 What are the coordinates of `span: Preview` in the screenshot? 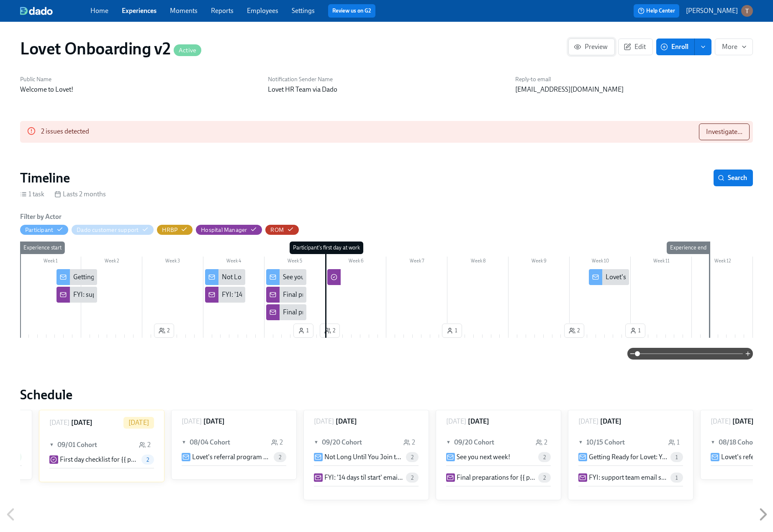 It's located at (591, 47).